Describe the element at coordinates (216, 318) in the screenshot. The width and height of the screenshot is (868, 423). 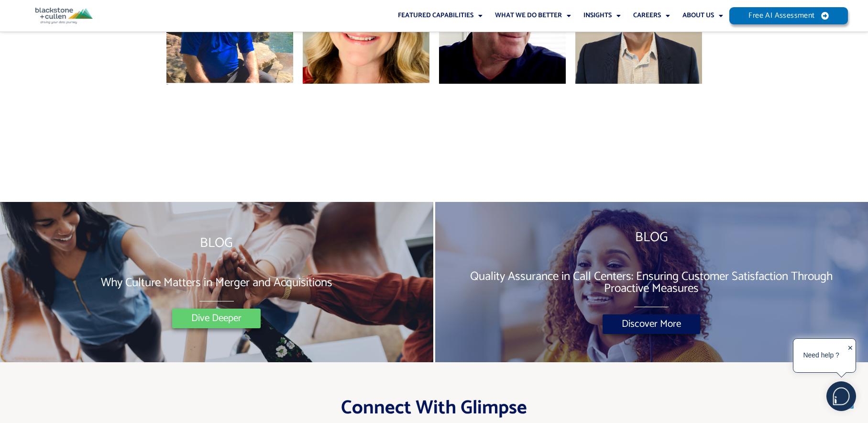
I see `a: Dive Deeper` at that location.